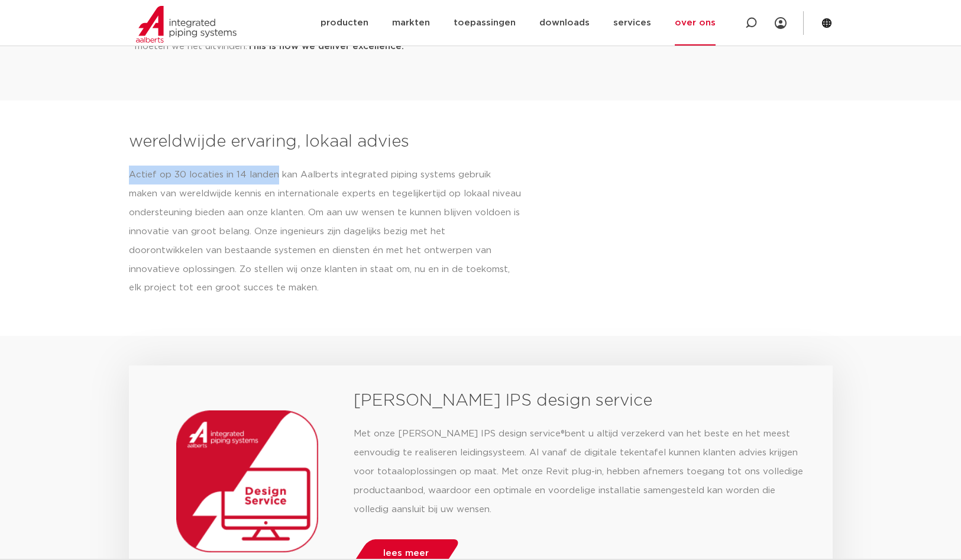 The height and width of the screenshot is (560, 961). I want to click on h3: wereldwijde ervaring, lokaal advies, so click(325, 142).